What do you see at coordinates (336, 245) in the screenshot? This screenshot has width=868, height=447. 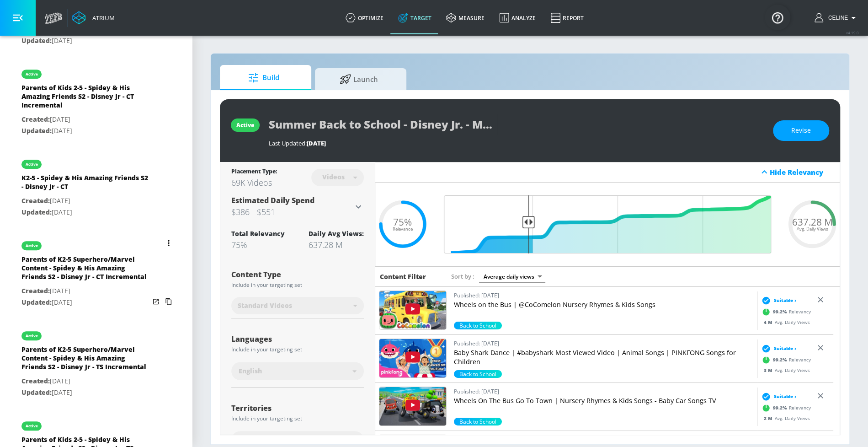 I see `div: 637.28 M` at bounding box center [336, 245].